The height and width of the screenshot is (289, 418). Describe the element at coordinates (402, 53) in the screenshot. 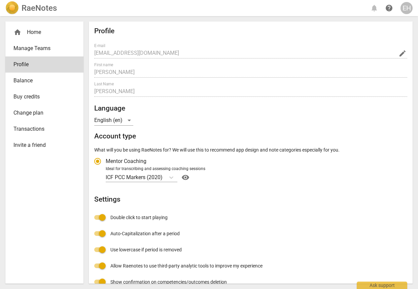

I see `span: edit` at that location.